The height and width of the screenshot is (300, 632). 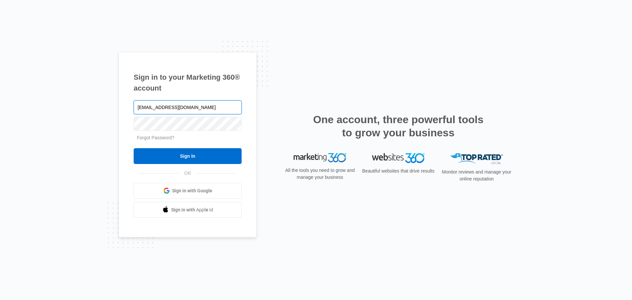 What do you see at coordinates (156, 138) in the screenshot?
I see `a: Forgot Password?` at bounding box center [156, 138].